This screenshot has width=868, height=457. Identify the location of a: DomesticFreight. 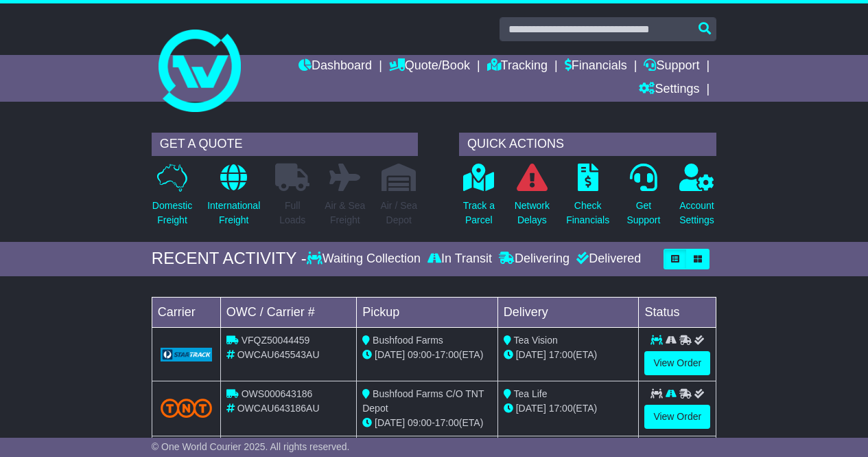
(172, 198).